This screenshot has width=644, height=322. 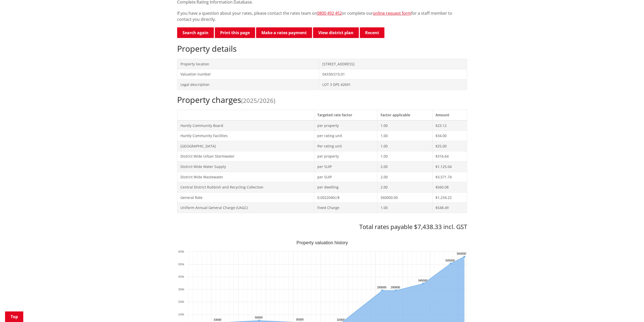 What do you see at coordinates (248, 64) in the screenshot?
I see `td: Property location` at bounding box center [248, 64].